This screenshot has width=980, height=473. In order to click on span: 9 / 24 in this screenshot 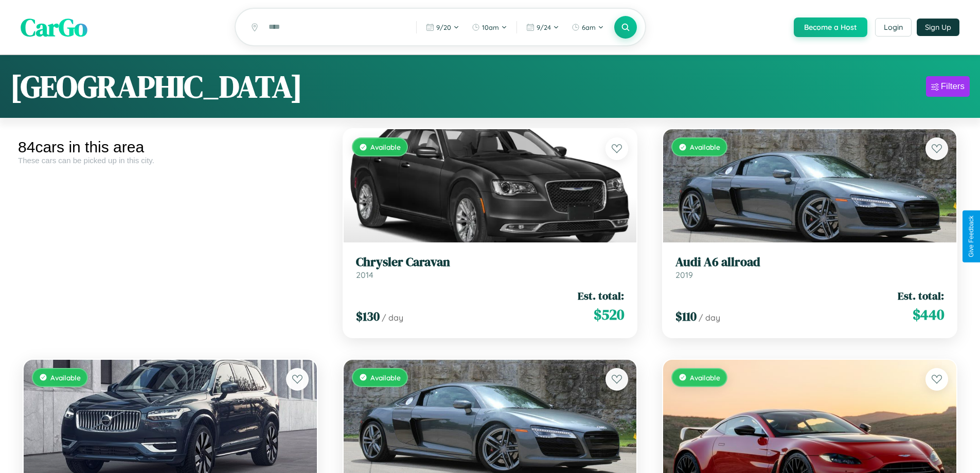, I will do `click(543, 27)`.